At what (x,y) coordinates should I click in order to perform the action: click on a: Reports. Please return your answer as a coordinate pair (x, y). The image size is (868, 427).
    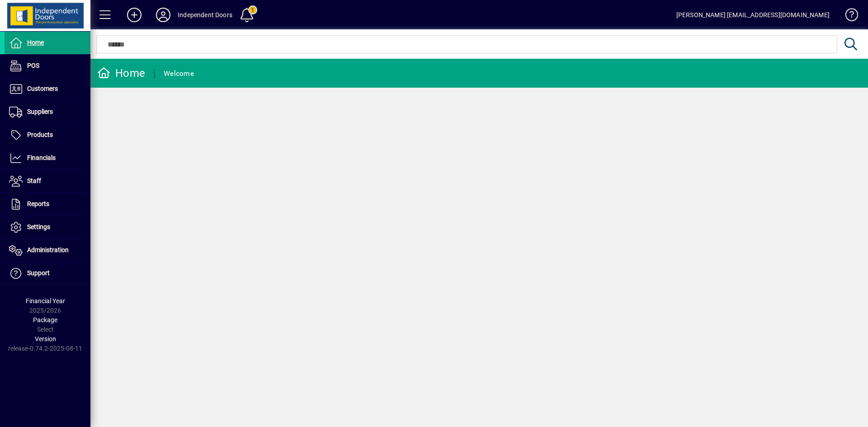
    Looking at the image, I should click on (47, 204).